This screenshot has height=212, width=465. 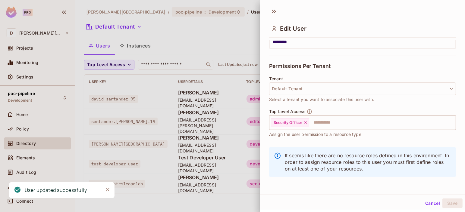 What do you see at coordinates (452, 204) in the screenshot?
I see `button: Save` at bounding box center [452, 204].